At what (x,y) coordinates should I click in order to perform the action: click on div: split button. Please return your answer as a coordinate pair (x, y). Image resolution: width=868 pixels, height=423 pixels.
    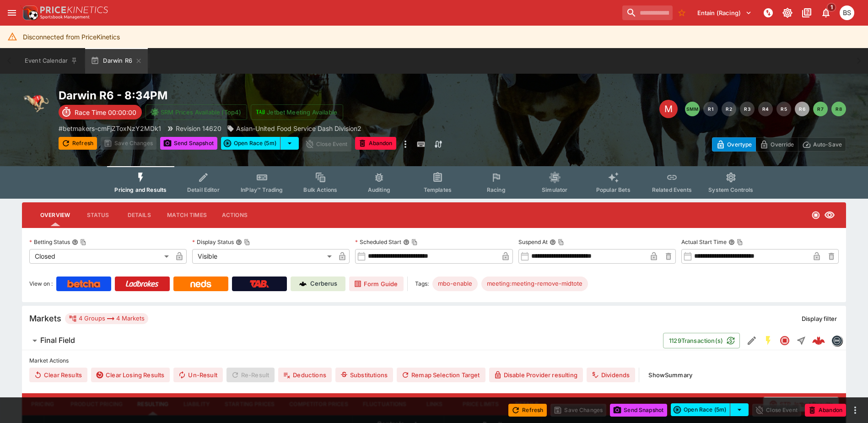
    Looking at the image, I should click on (709, 410).